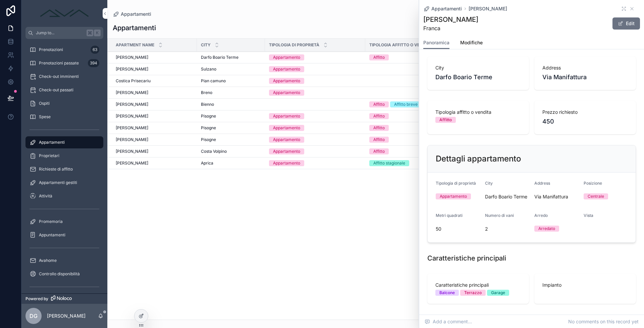 The height and width of the screenshot is (328, 644). I want to click on span: City, so click(489, 183).